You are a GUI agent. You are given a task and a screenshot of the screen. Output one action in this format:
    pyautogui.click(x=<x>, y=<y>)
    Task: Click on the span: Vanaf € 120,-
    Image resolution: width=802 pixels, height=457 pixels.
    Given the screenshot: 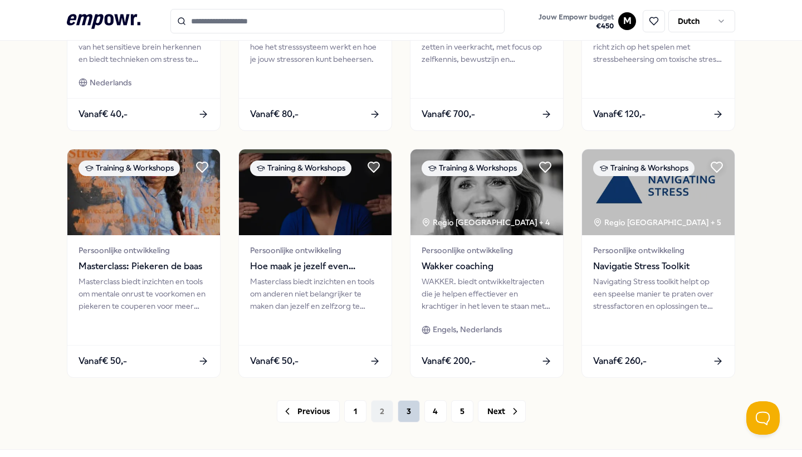 What is the action you would take?
    pyautogui.click(x=619, y=114)
    